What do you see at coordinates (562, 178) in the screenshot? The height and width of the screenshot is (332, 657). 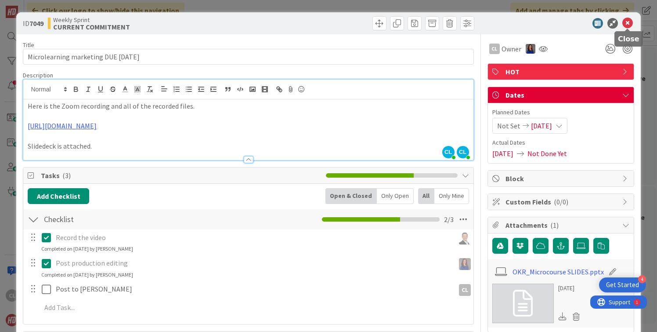 I see `span: Block` at bounding box center [562, 178].